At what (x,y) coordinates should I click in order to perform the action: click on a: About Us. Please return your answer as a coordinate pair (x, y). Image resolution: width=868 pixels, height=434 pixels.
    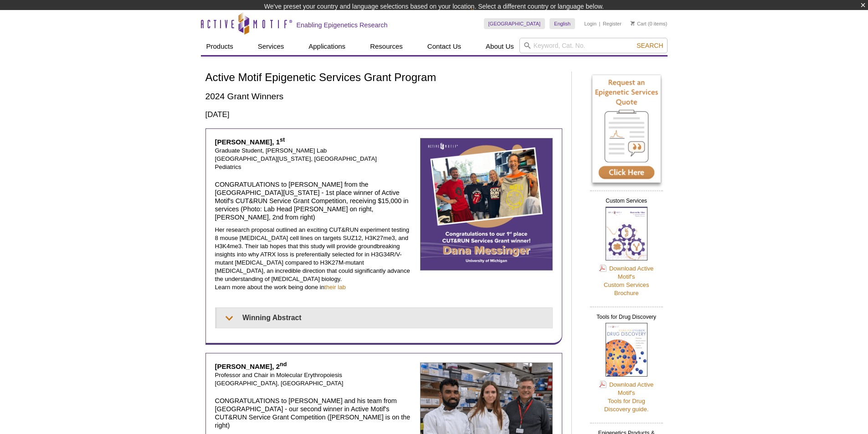
    Looking at the image, I should click on (500, 46).